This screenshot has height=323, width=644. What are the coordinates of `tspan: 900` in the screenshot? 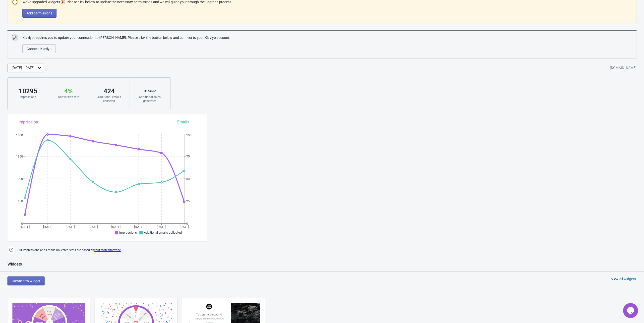 It's located at (20, 179).